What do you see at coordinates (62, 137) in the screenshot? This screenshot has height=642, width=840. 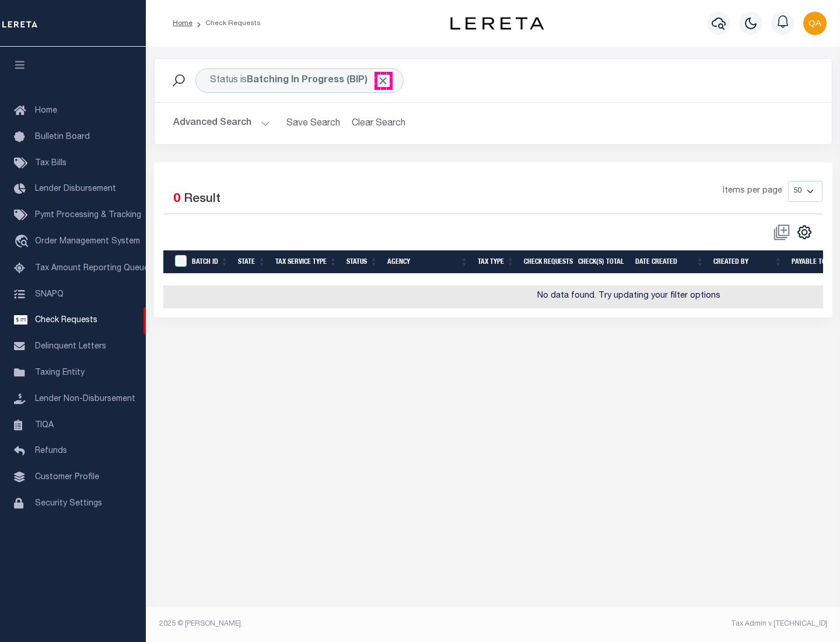 I see `span: Bulletin Board` at bounding box center [62, 137].